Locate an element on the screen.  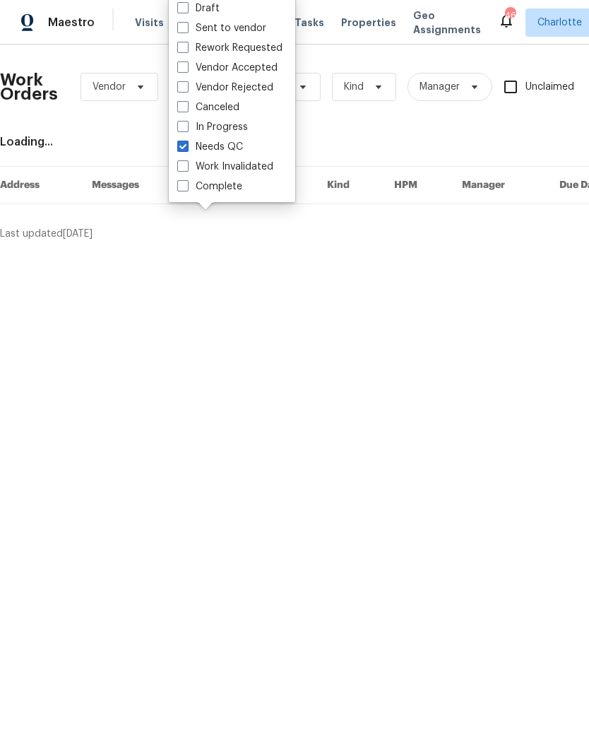
th: Messages is located at coordinates (132, 185).